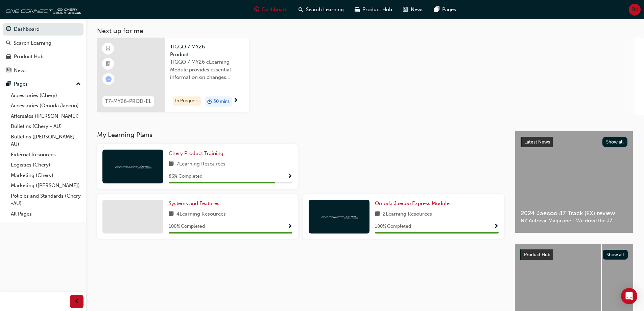 The height and width of the screenshot is (311, 644). What do you see at coordinates (43, 50) in the screenshot?
I see `button: DashboardSearch LearningProduct HubNews` at bounding box center [43, 50].